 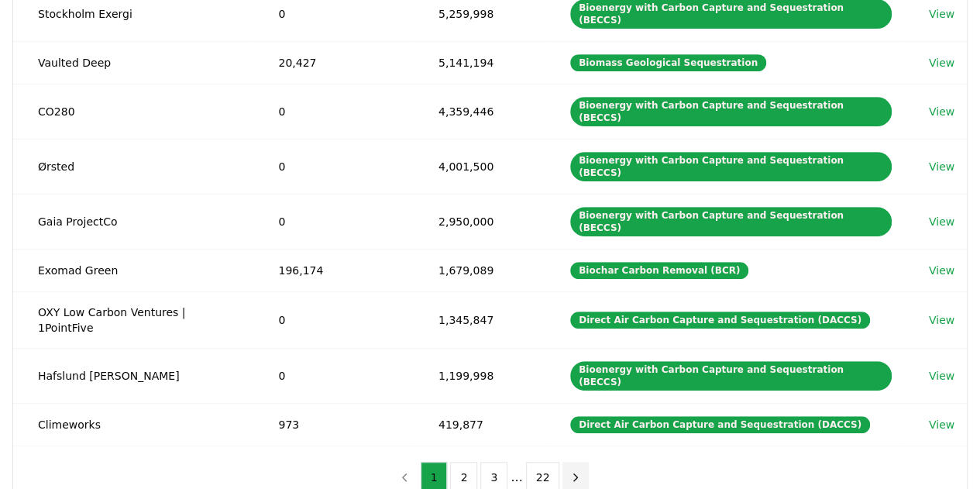 I want to click on td: Climeworks, so click(x=133, y=424).